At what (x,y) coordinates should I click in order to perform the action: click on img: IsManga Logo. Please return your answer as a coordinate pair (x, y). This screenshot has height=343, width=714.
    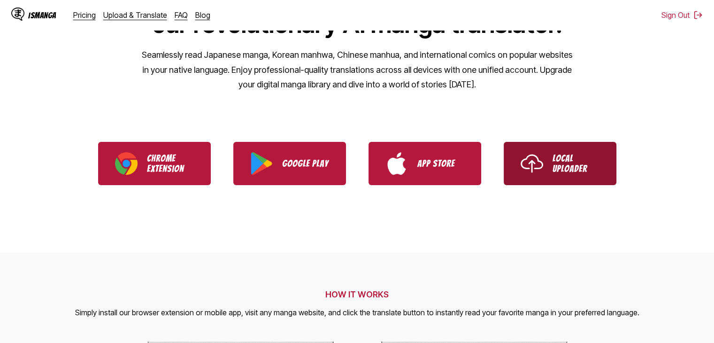
    Looking at the image, I should click on (18, 14).